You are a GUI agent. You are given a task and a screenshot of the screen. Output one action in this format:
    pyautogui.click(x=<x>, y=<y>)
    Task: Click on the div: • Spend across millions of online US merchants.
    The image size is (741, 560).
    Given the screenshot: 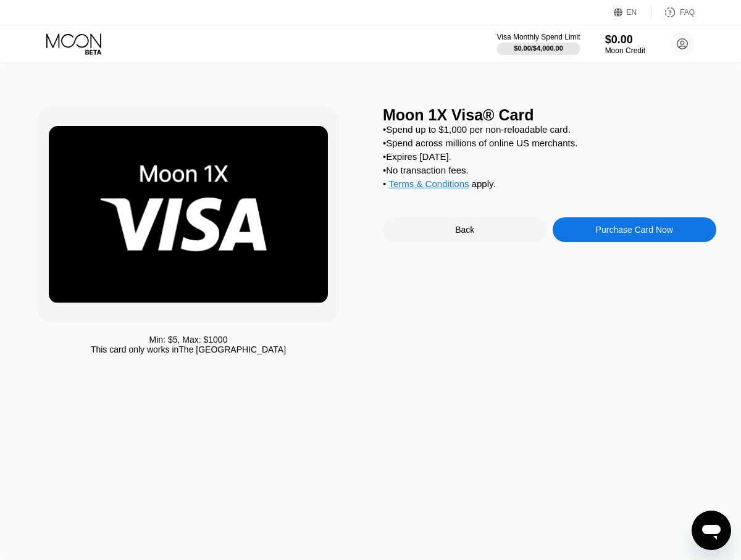 What is the action you would take?
    pyautogui.click(x=549, y=143)
    